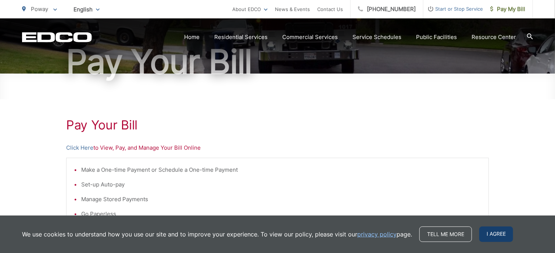 The image size is (555, 253). I want to click on a: About EDCO, so click(250, 9).